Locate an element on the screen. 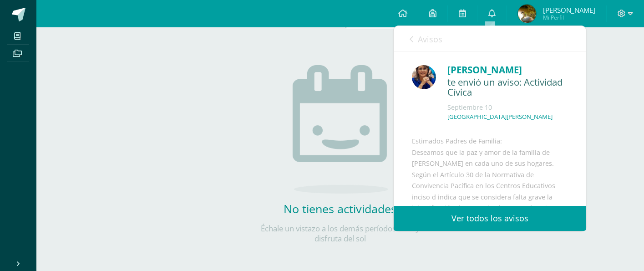 This screenshot has height=271, width=644. span: Mi Perfil is located at coordinates (569, 17).